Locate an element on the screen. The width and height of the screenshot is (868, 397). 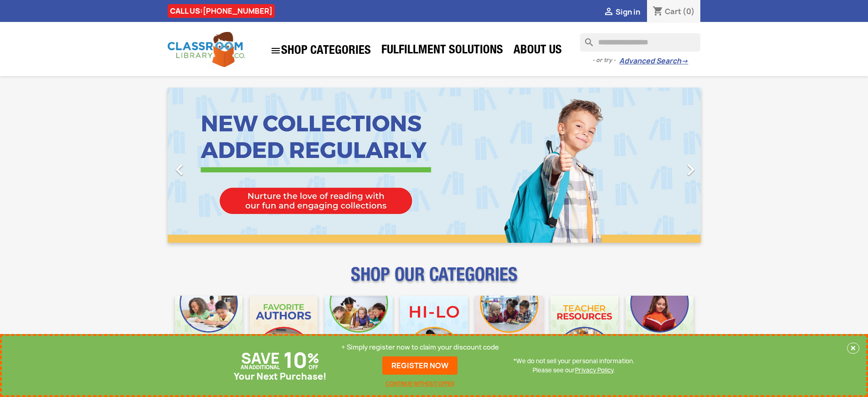
a: About Us is located at coordinates (538, 51).